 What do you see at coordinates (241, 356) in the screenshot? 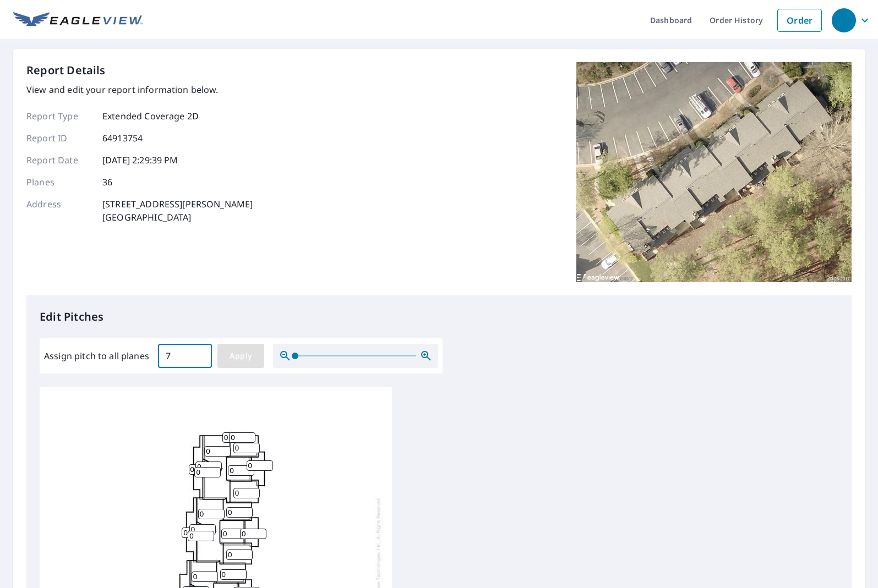
I see `span: Apply` at bounding box center [241, 356].